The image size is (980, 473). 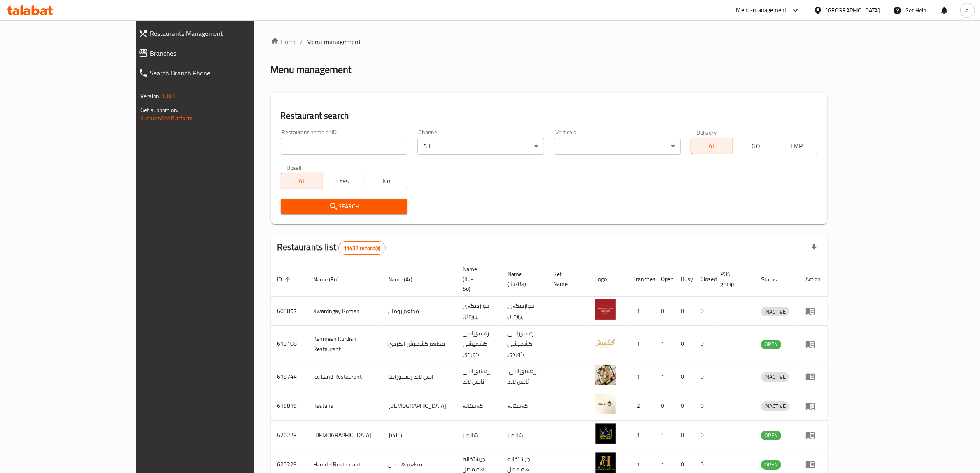 I want to click on h2: Restaurant search, so click(x=549, y=115).